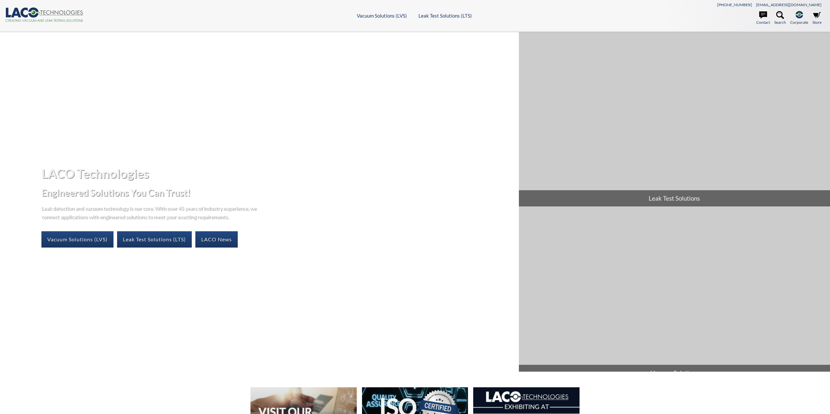 The width and height of the screenshot is (830, 414). Describe the element at coordinates (799, 22) in the screenshot. I see `span: Corporate` at that location.